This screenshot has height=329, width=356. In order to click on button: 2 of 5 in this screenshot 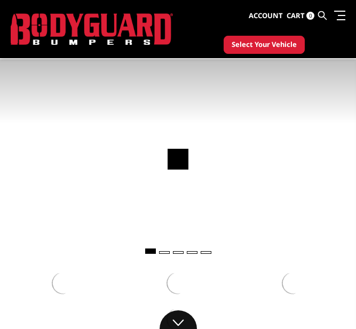, I will do `click(164, 252)`.